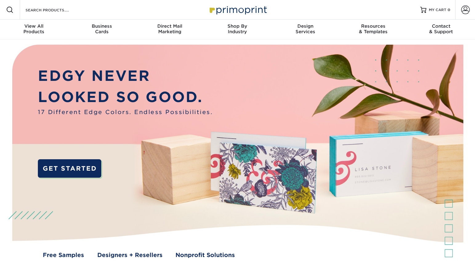 This screenshot has width=475, height=265. Describe the element at coordinates (238, 10) in the screenshot. I see `img: Primoprint` at that location.